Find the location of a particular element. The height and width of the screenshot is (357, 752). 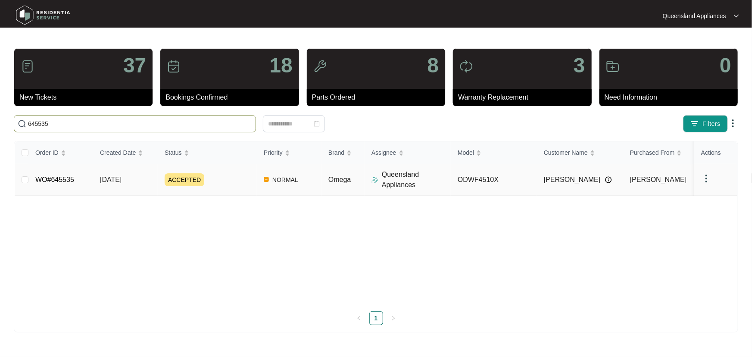

p: 3 is located at coordinates (579, 65).